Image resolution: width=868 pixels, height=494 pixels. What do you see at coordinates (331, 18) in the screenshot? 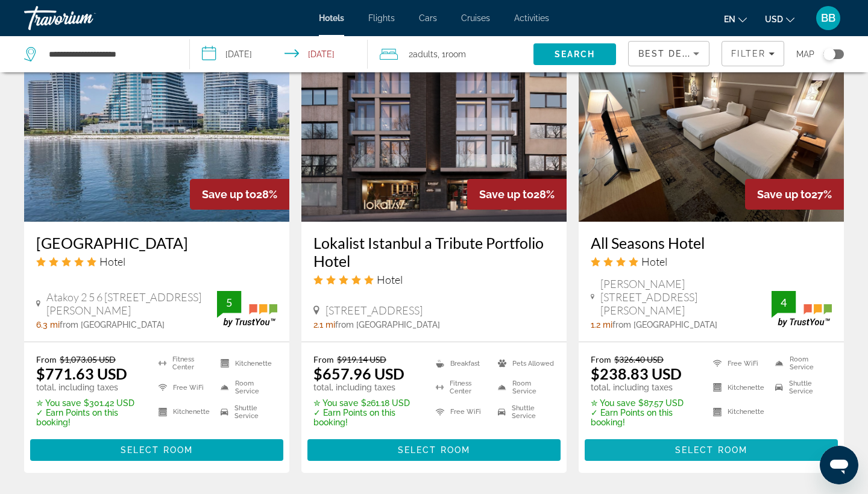
I see `a: Hotels` at bounding box center [331, 18].